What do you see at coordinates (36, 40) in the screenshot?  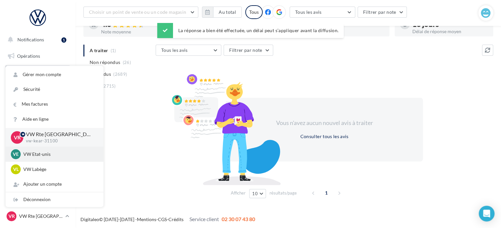 I see `button: Notifications 1` at bounding box center [36, 40].